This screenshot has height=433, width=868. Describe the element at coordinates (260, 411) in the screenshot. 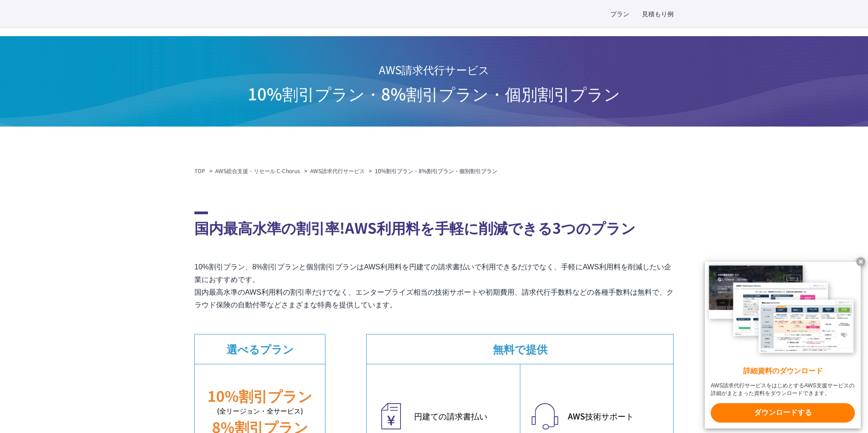

I see `small: (全リージョン・全サービス)` at that location.